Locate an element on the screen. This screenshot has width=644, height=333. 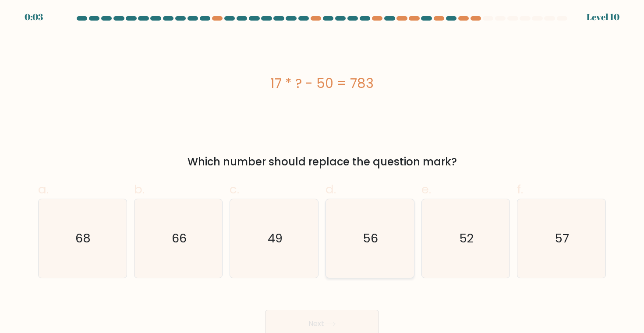
div: 0:03 is located at coordinates (34, 17).